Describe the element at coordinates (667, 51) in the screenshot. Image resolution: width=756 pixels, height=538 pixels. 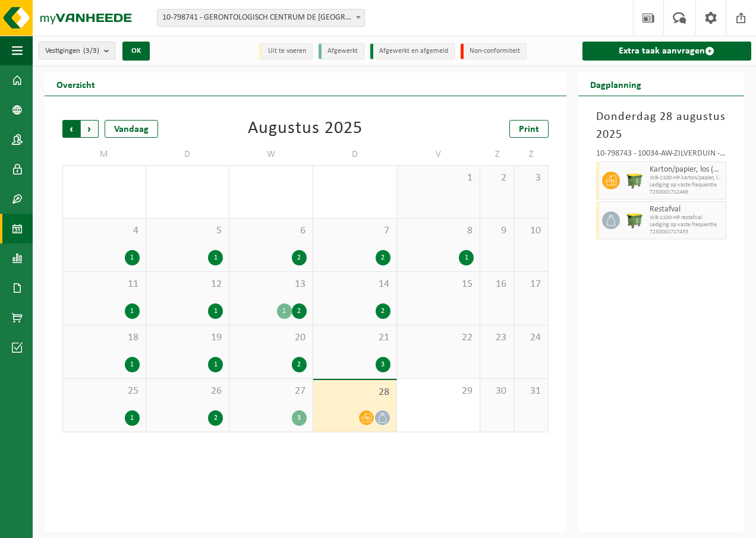
I see `a: Extra taak aanvragen` at that location.